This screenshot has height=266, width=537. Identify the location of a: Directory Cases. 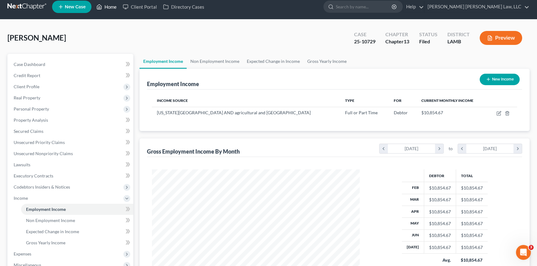
(184, 7).